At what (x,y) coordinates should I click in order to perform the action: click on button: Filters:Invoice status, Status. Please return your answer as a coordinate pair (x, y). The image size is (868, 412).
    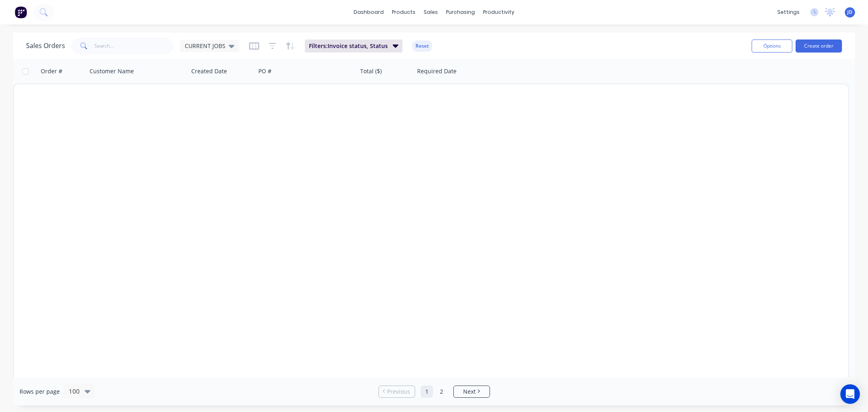
    Looking at the image, I should click on (354, 46).